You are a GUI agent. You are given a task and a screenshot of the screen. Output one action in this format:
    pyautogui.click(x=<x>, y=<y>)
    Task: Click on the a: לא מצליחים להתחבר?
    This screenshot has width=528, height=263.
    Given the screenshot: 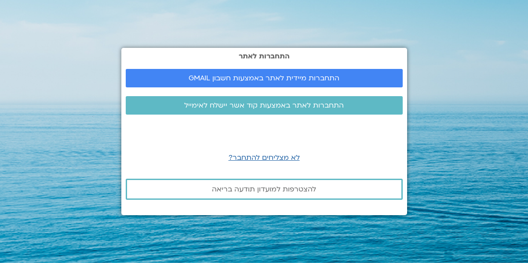 What is the action you would take?
    pyautogui.click(x=264, y=158)
    